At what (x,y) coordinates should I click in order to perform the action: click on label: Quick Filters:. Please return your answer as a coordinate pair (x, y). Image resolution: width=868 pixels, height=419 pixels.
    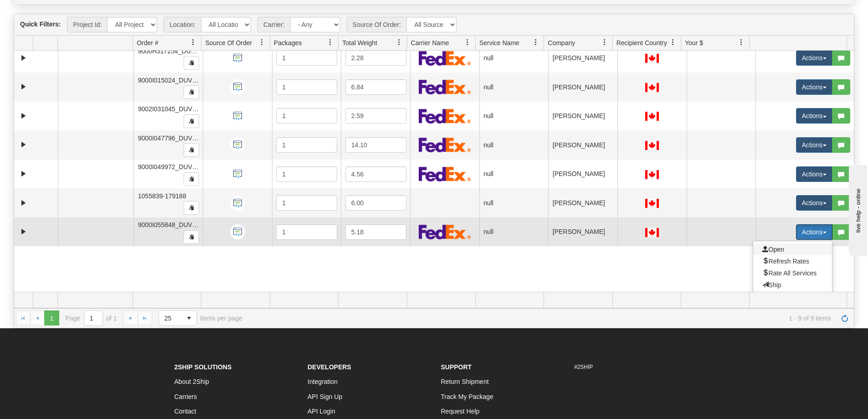
    Looking at the image, I should click on (40, 24).